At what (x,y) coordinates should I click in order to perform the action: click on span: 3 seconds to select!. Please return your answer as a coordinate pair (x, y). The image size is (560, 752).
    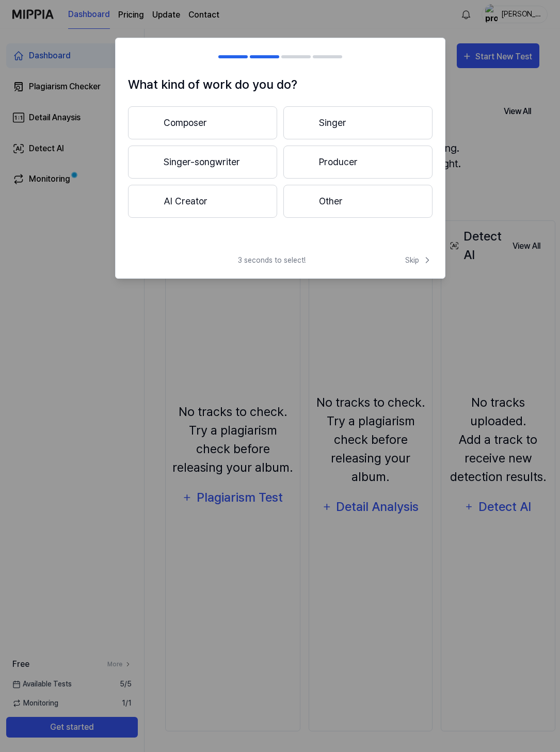
    Looking at the image, I should click on (272, 260).